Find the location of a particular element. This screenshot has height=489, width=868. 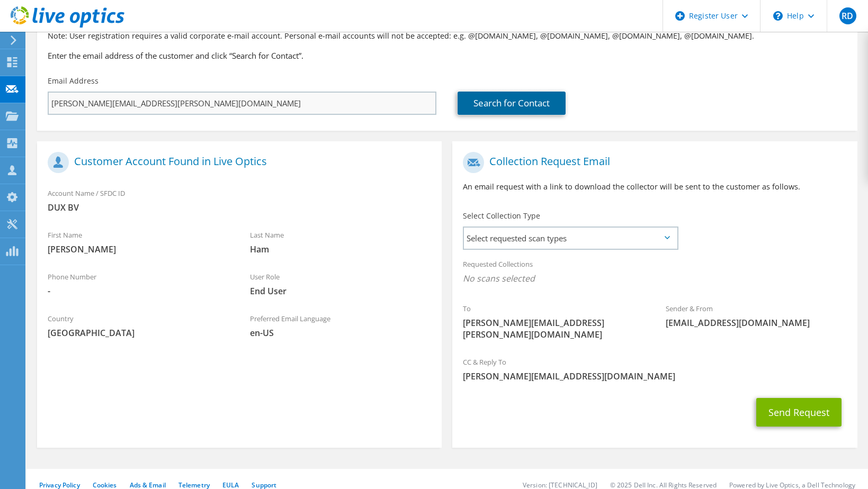

a: Search for Contact is located at coordinates (511, 103).